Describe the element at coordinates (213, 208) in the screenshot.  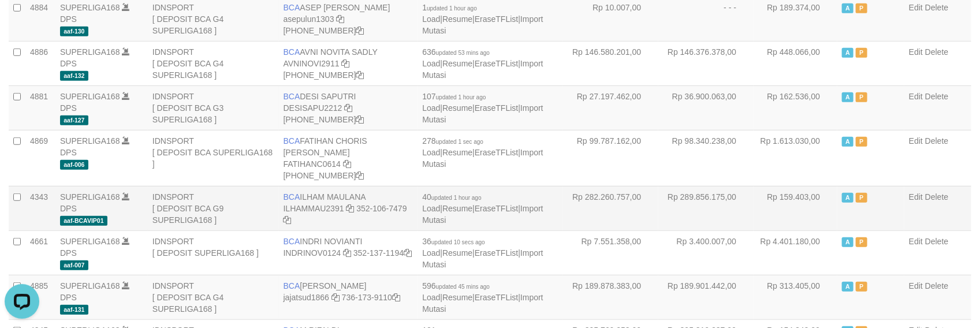
I see `td: IDNSPORT [ DEPOSIT BCA G9 SUPERLIGA168 ]` at that location.